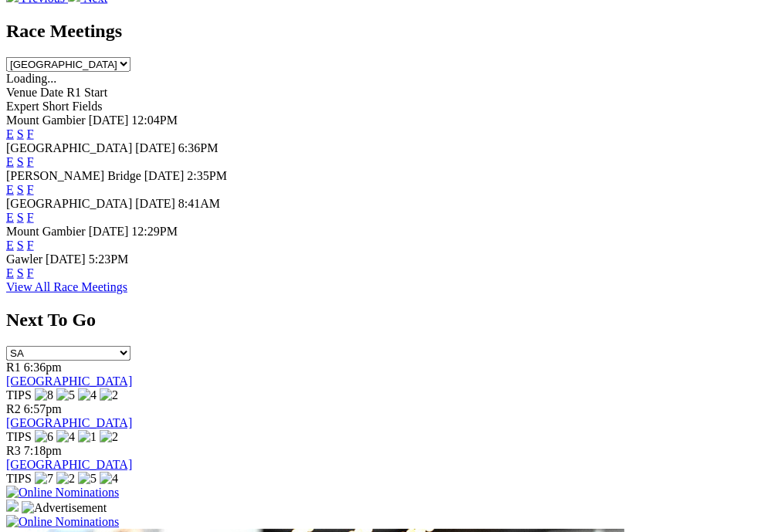 This screenshot has width=766, height=532. Describe the element at coordinates (88, 437) in the screenshot. I see `img: 1` at that location.